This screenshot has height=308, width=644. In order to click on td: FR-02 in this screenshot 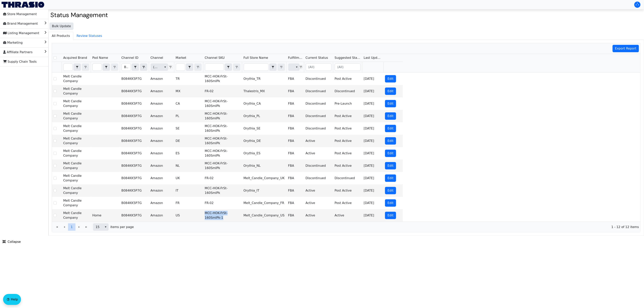, I will do `click(223, 203)`.